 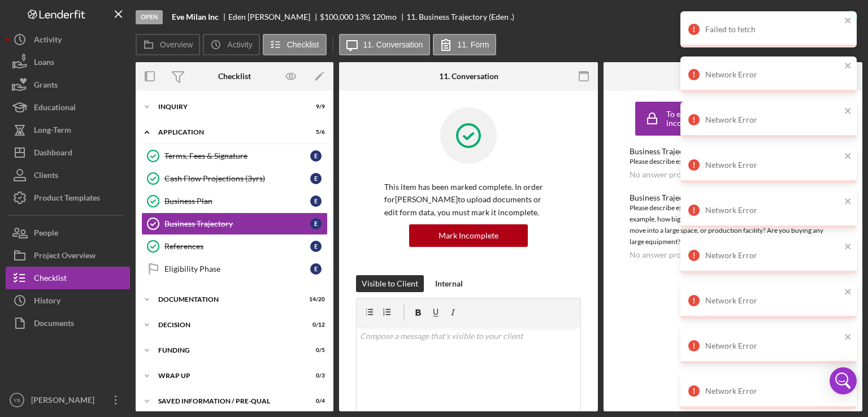 What do you see at coordinates (68, 62) in the screenshot?
I see `a: Loans` at bounding box center [68, 62].